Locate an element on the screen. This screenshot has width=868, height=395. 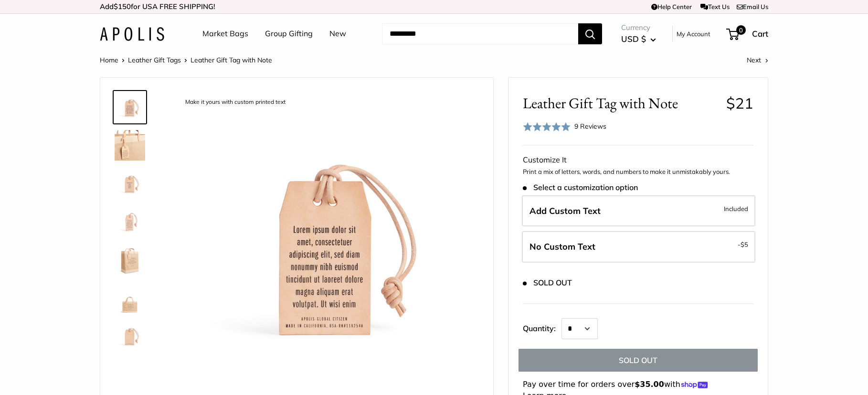
a: My Account is located at coordinates (693, 34).